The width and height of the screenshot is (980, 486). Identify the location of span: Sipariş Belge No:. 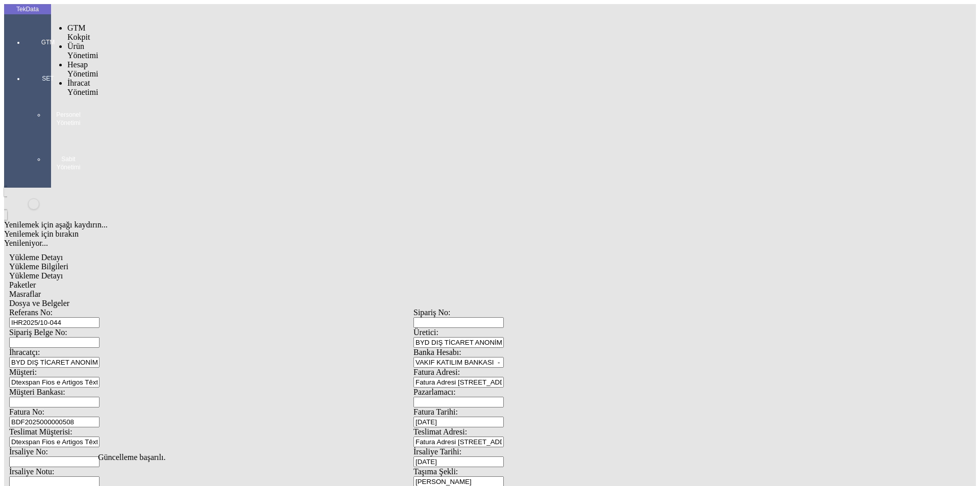
(38, 332).